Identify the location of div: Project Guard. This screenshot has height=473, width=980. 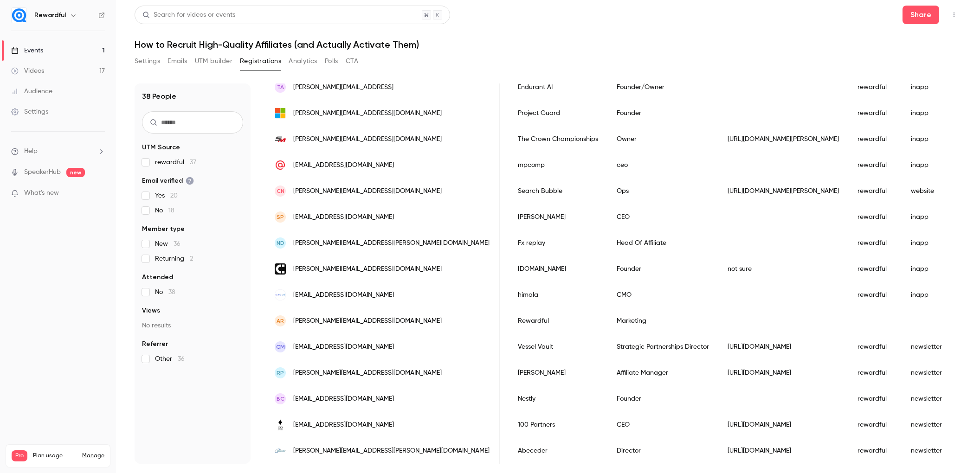
(558, 113).